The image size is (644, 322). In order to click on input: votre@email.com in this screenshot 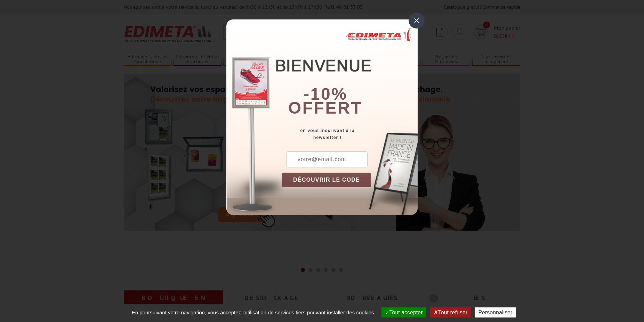, I will do `click(327, 160)`.